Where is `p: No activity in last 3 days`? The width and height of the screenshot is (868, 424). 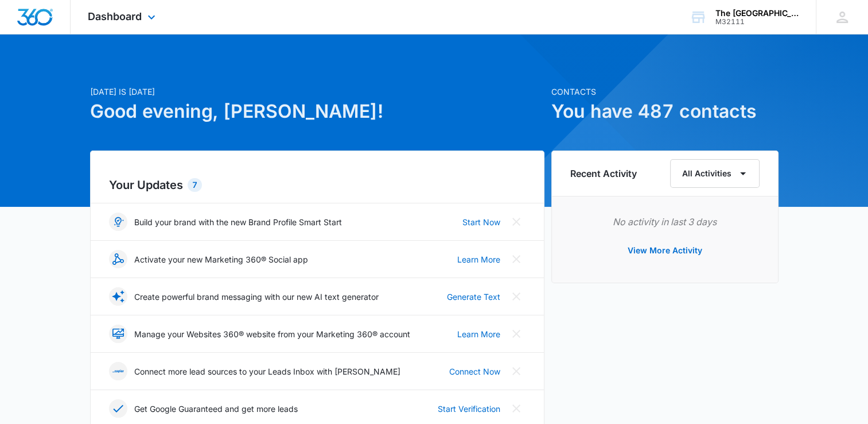 p: No activity in last 3 days is located at coordinates (665, 222).